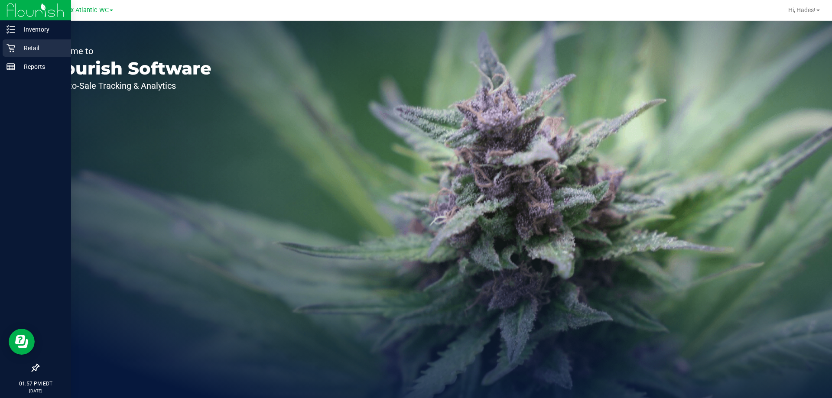 The width and height of the screenshot is (832, 398). I want to click on p: Reports, so click(41, 67).